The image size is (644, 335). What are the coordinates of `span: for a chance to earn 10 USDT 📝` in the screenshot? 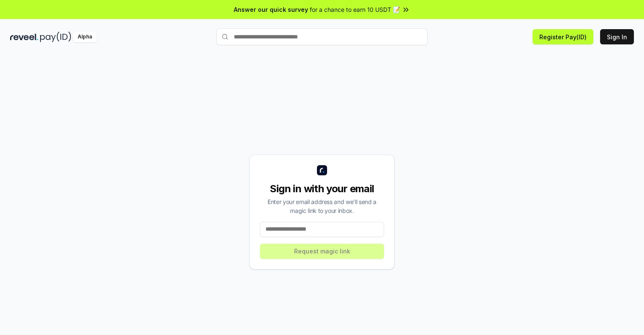 It's located at (355, 9).